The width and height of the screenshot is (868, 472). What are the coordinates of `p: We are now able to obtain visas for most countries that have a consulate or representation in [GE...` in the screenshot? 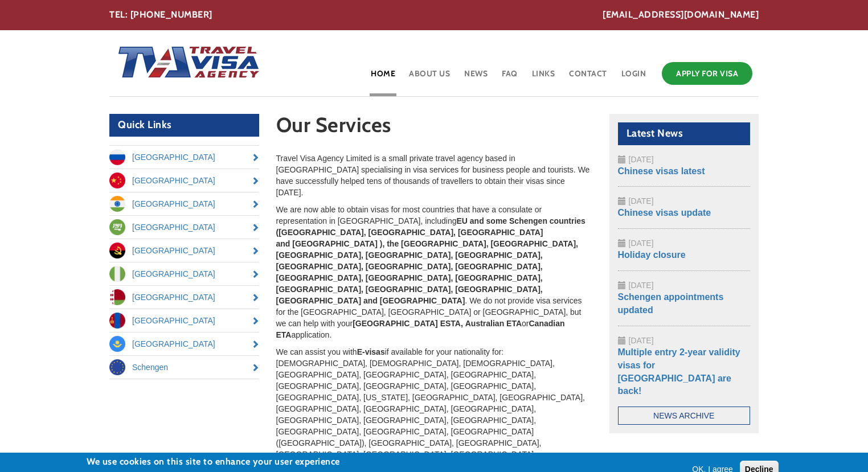 It's located at (434, 272).